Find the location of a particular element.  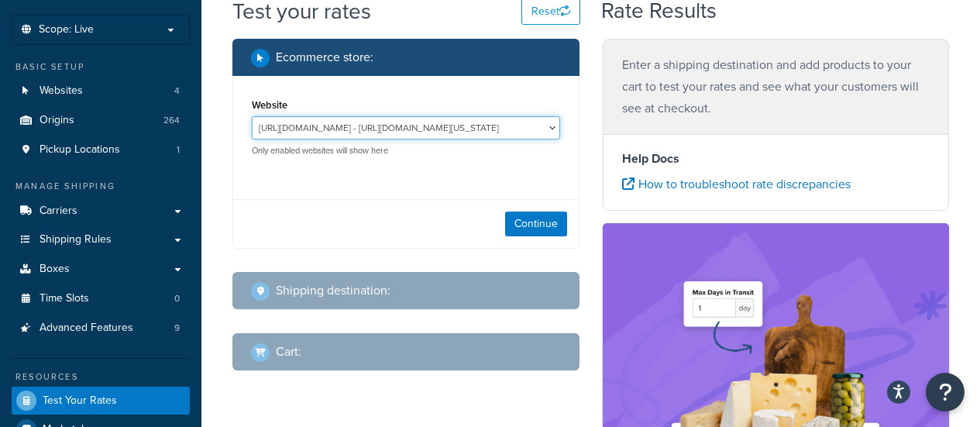

li: Shipping Rules is located at coordinates (100, 240).